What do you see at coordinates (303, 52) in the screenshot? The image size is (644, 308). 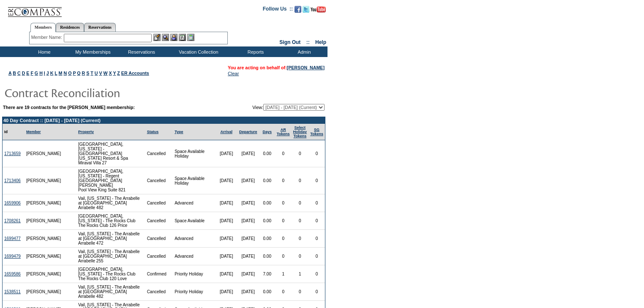 I see `td: Admin` at bounding box center [303, 52].